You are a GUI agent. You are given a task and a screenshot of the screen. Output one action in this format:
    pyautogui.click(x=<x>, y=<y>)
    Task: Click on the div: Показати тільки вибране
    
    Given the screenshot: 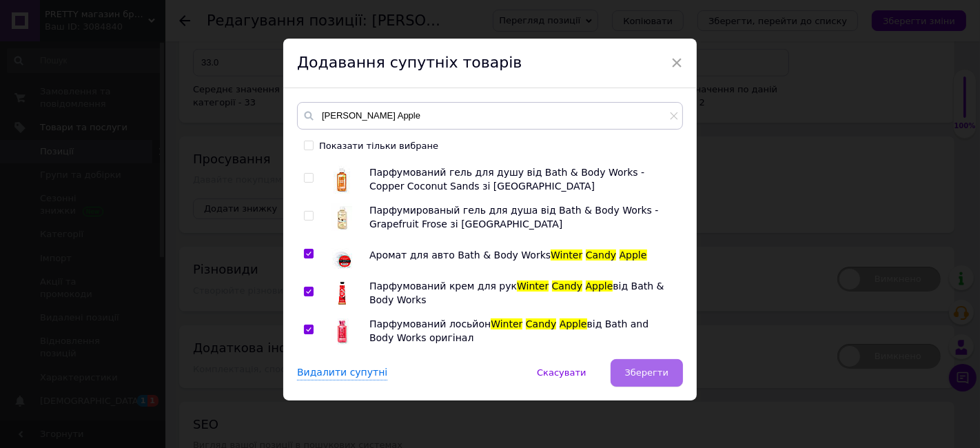 What is the action you would take?
    pyautogui.click(x=379, y=146)
    